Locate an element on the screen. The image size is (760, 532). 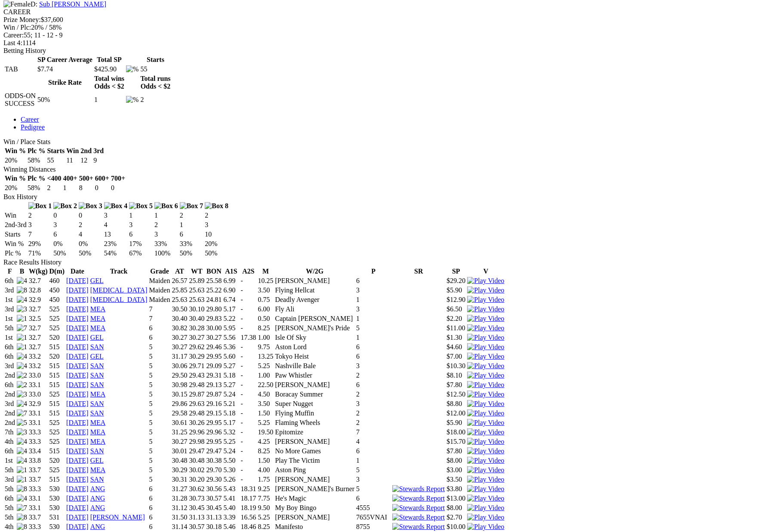
td: 32.7 is located at coordinates (38, 281).